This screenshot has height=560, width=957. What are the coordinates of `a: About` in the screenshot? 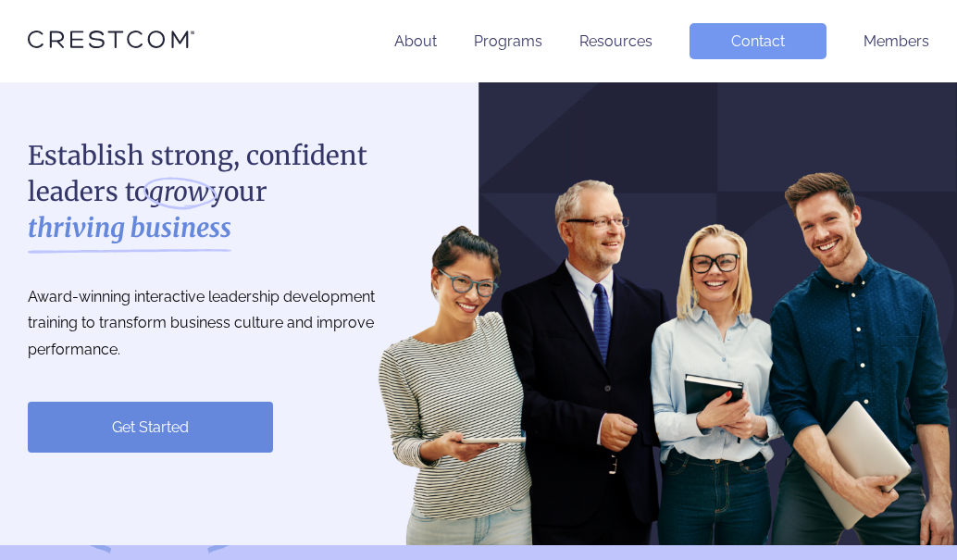 It's located at (416, 40).